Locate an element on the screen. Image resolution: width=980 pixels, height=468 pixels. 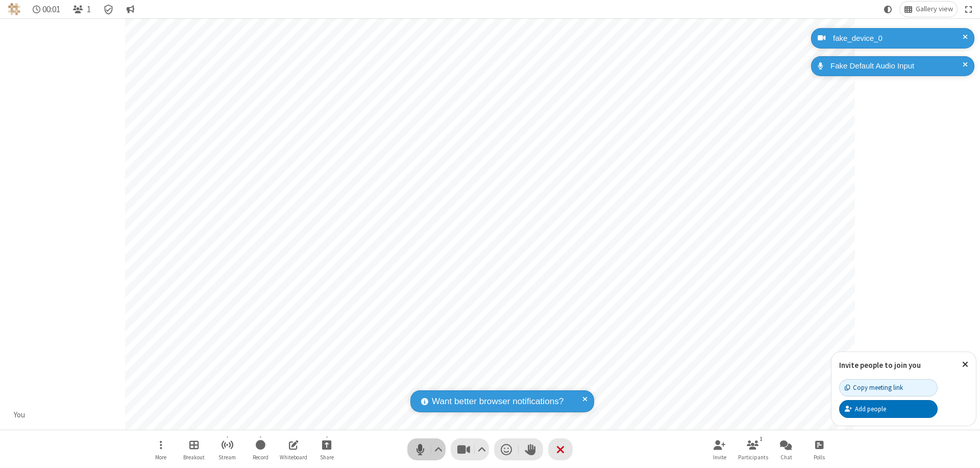
button: Start recording is located at coordinates (260, 449).